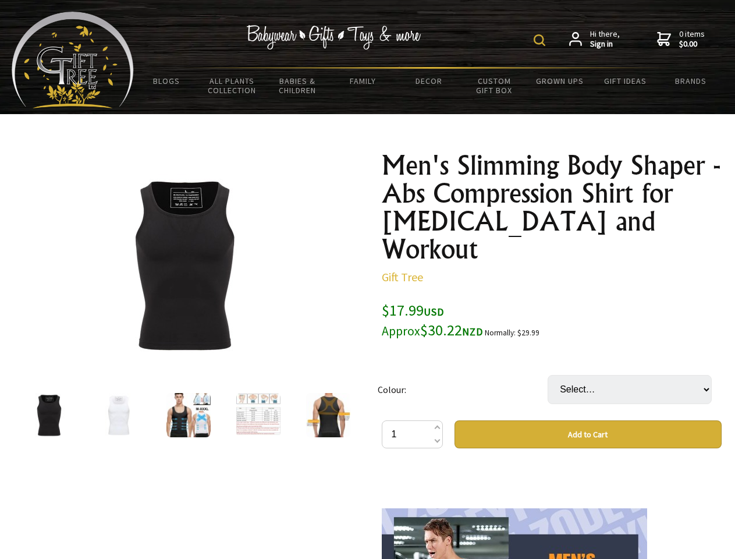 This screenshot has width=735, height=559. What do you see at coordinates (540, 40) in the screenshot?
I see `img: product search` at bounding box center [540, 40].